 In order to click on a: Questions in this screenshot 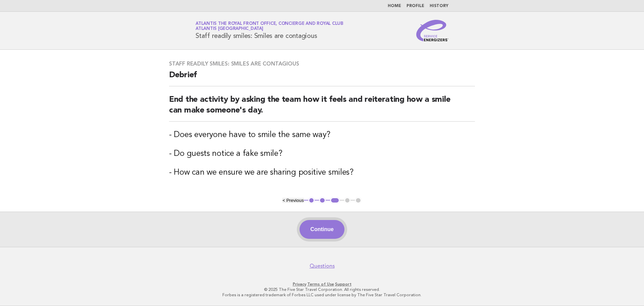, I will do `click(322, 266)`.